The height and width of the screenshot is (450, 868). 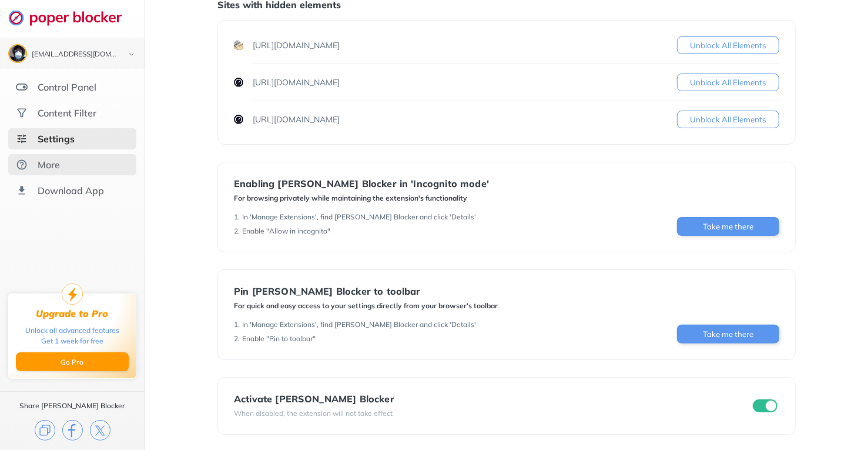 I want to click on div: For quick and easy access to your settings directly from your browser's toolbar, so click(x=366, y=306).